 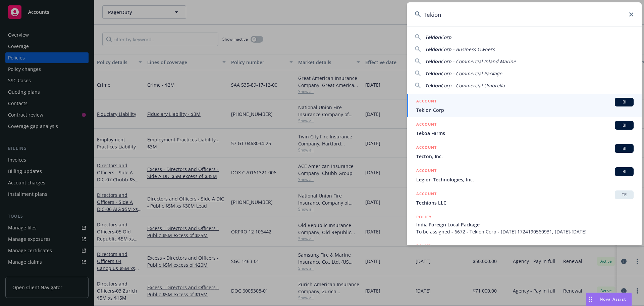 I want to click on span: Corp, so click(x=446, y=37).